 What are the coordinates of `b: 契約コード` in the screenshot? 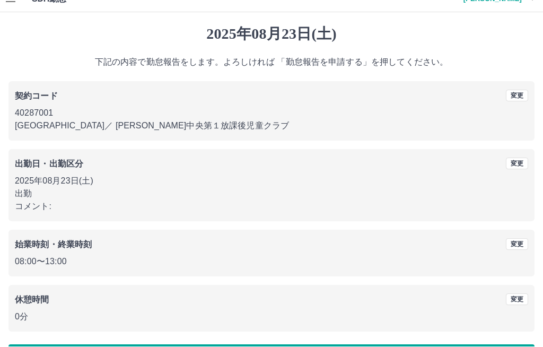 It's located at (36, 96).